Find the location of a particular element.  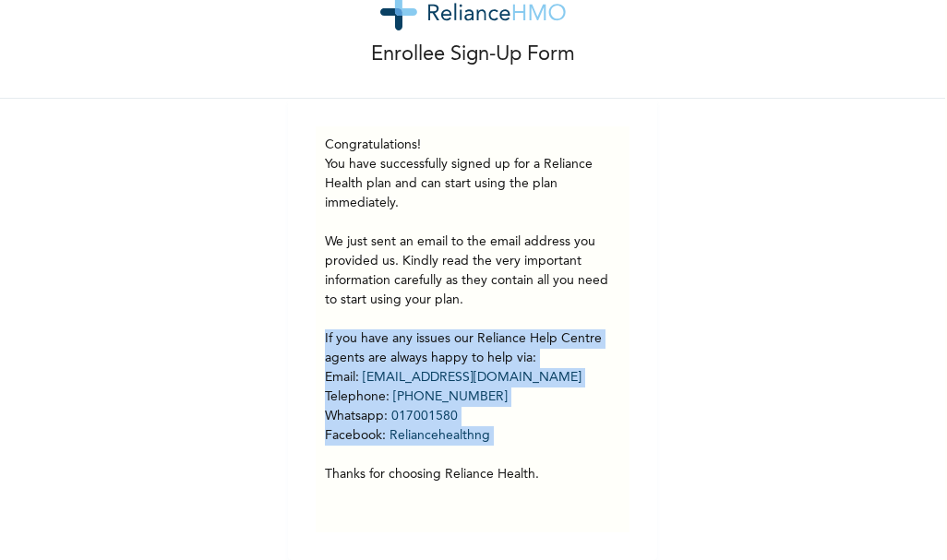

a: Reliancehealthng is located at coordinates (439, 435).